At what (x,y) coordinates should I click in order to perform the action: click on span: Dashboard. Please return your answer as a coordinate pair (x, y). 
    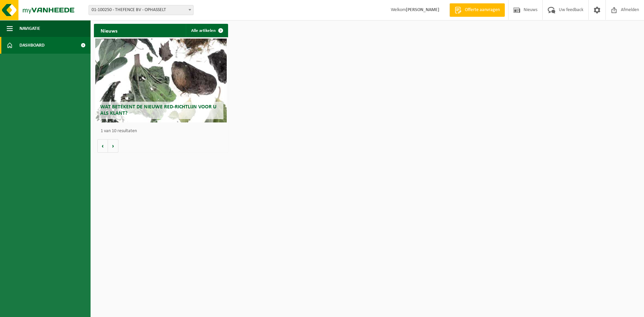
    Looking at the image, I should click on (32, 45).